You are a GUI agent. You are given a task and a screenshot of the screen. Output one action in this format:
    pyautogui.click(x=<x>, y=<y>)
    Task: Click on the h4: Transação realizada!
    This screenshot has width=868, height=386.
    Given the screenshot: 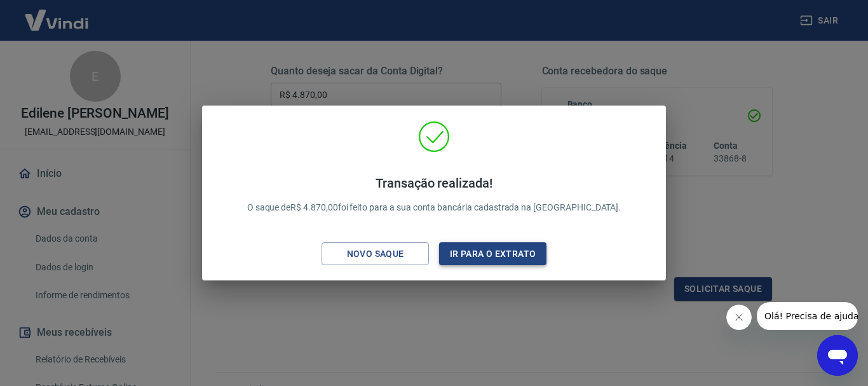 What is the action you would take?
    pyautogui.click(x=434, y=183)
    